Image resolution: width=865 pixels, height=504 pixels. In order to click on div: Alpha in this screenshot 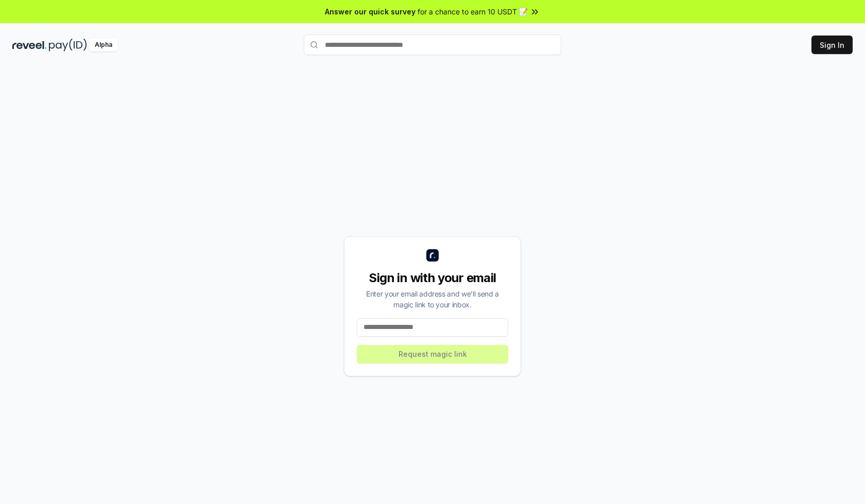, I will do `click(103, 45)`.